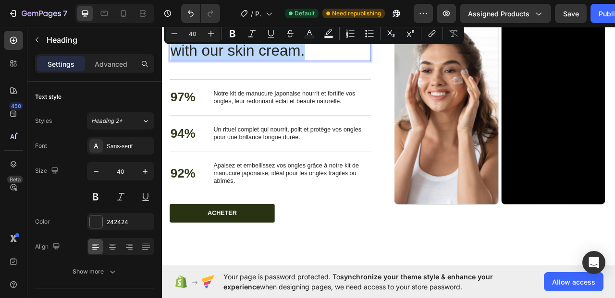  I want to click on p: Apaisez et embellissez vos ongles grâce à notre kit de manucure japonaise, idéal pour les ongles ..., so click(165, 191).